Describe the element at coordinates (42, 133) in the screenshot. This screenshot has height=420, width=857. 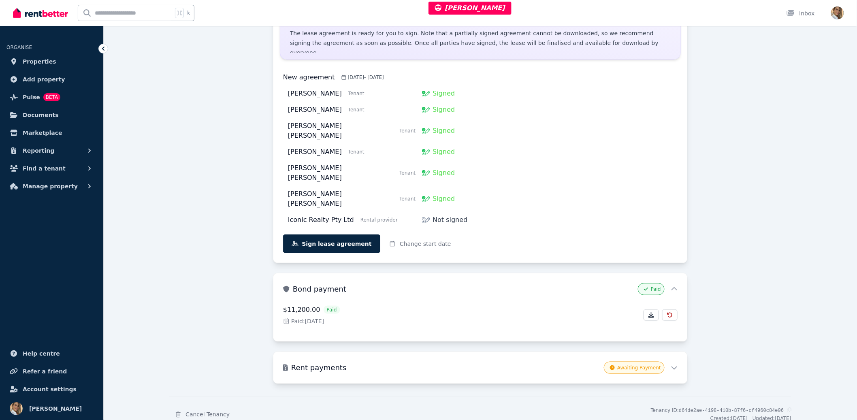
I see `span: Marketplace` at that location.